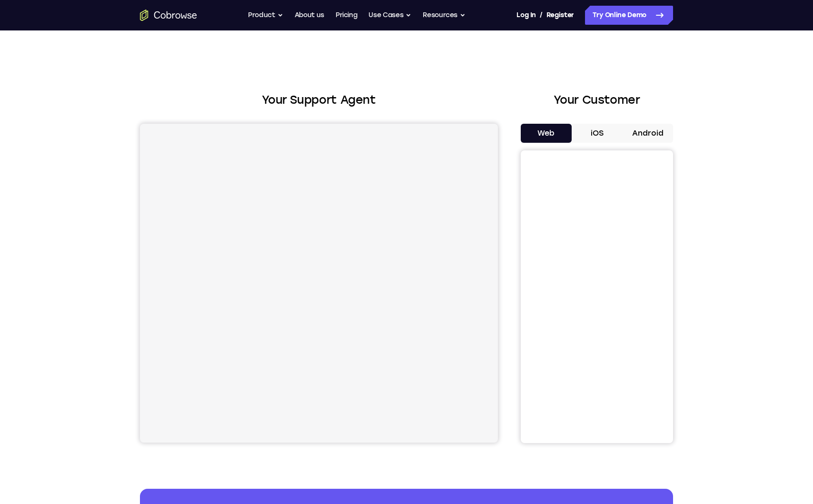 This screenshot has width=813, height=504. What do you see at coordinates (346, 15) in the screenshot?
I see `a: Pricing` at bounding box center [346, 15].